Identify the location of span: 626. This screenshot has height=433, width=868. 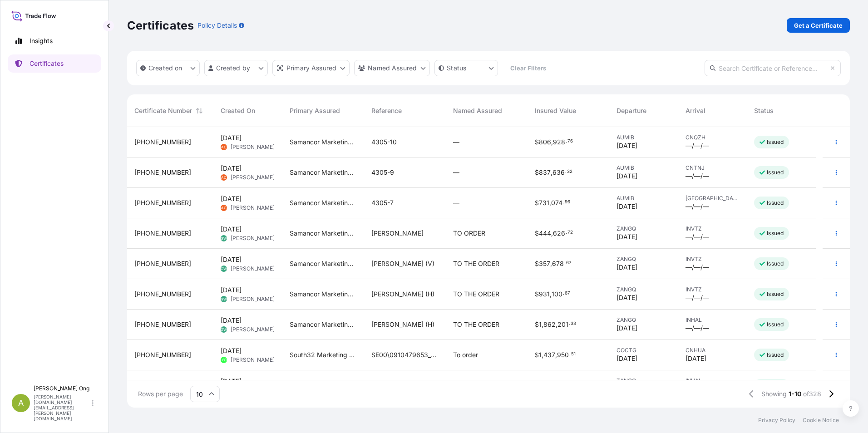
(559, 233).